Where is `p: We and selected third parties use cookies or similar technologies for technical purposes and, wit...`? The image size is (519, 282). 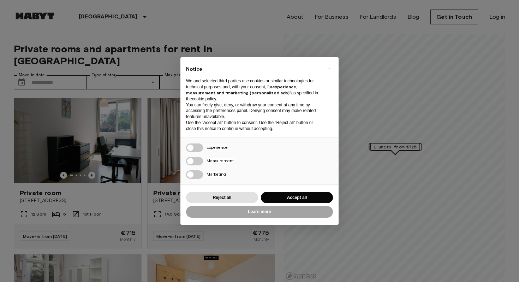 p: We and selected third parties use cookies or similar technologies for technical purposes and, wit... is located at coordinates (254, 90).